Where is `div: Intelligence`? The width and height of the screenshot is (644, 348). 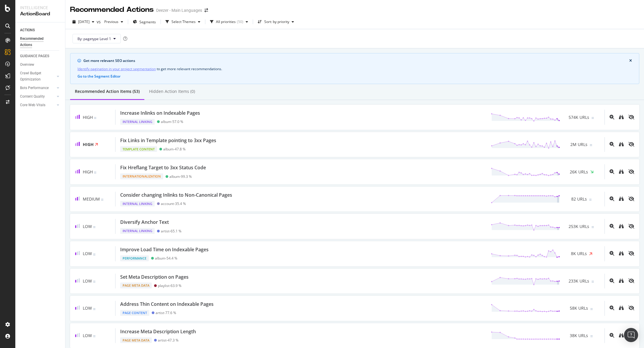 div: Intelligence is located at coordinates (40, 8).